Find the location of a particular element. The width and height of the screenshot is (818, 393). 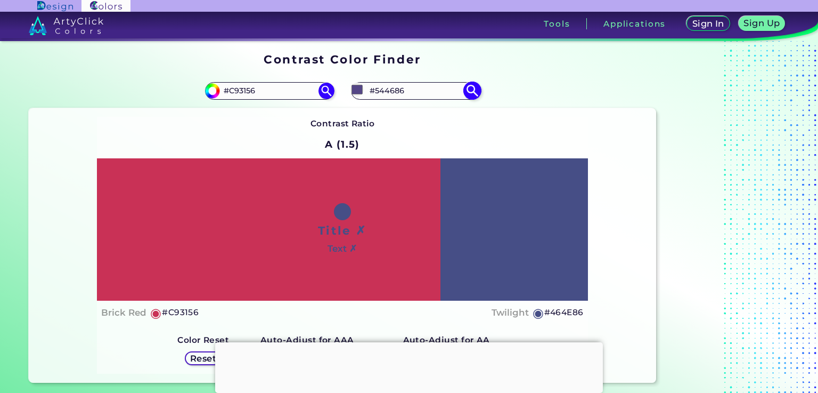

input: type color 2.. is located at coordinates (415, 91).